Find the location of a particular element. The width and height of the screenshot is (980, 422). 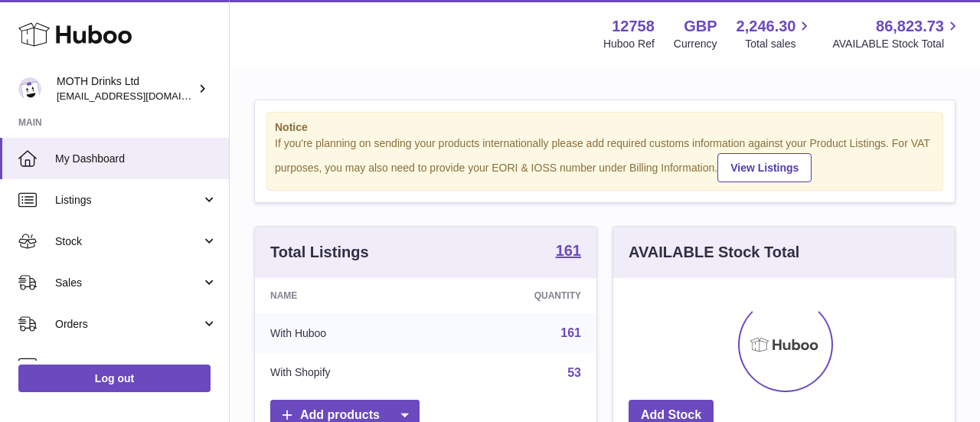

div: Huboo Ref is located at coordinates (629, 44).